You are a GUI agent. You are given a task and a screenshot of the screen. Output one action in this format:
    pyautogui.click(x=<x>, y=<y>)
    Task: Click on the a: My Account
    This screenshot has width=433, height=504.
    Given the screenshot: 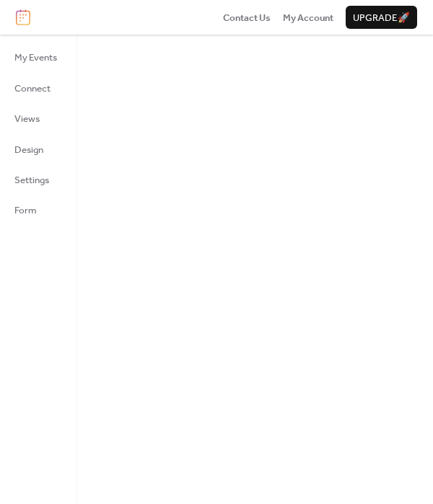 What is the action you would take?
    pyautogui.click(x=308, y=17)
    